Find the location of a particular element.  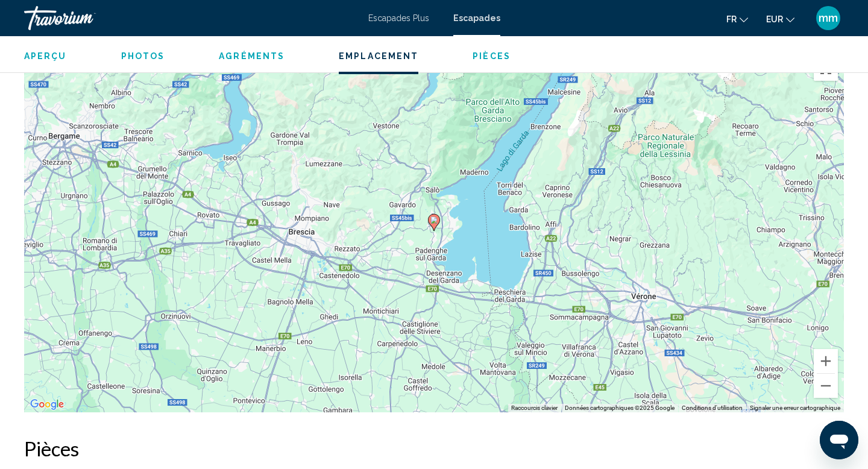

a: Ouvrir cette zone dans Google Maps (dans une nouvelle fenêtre) is located at coordinates (47, 405).